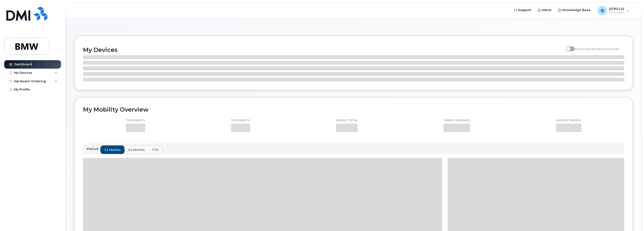 The image size is (644, 231). What do you see at coordinates (347, 121) in the screenshot?
I see `p: Yearly total` at bounding box center [347, 121].